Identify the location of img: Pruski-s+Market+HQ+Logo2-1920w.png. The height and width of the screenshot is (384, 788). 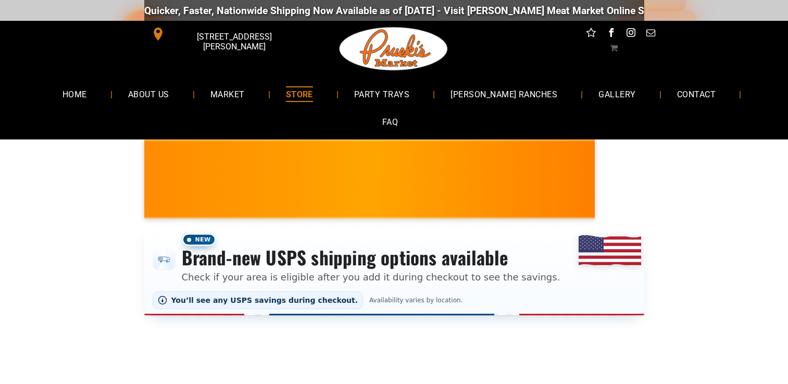
(394, 49).